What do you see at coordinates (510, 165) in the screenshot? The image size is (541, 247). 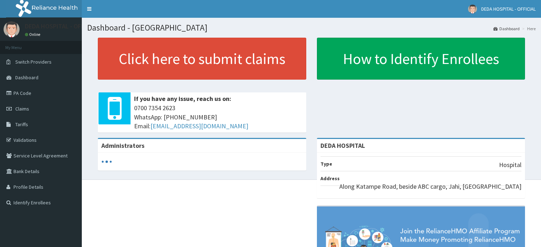 I see `p: Hospital` at bounding box center [510, 165].